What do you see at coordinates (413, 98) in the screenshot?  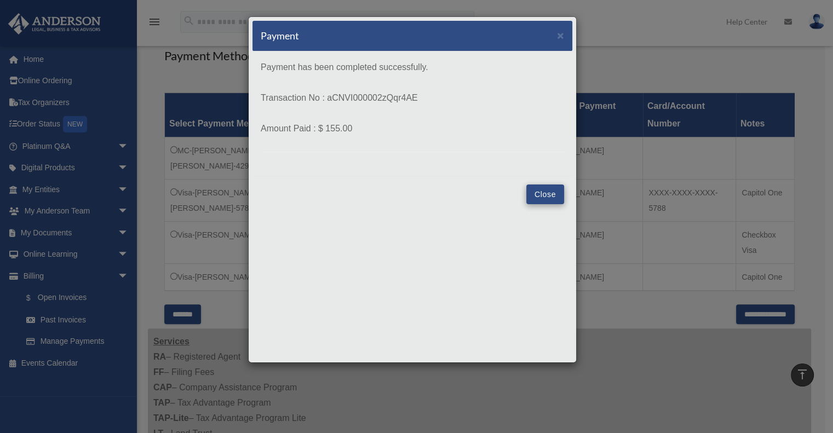 I see `p: Transaction No : aCNVI000002zQqr4AE` at bounding box center [413, 98].